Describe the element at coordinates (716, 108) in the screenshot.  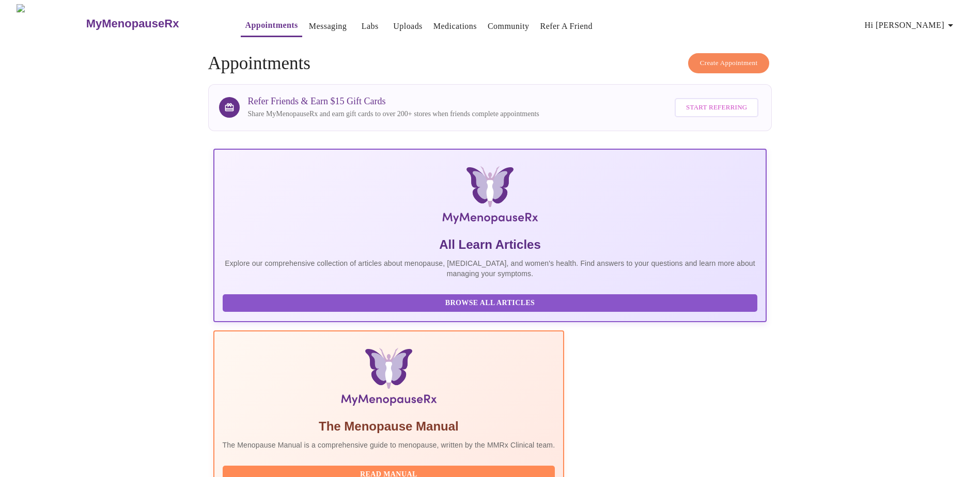
I see `span: Start Referring` at that location.